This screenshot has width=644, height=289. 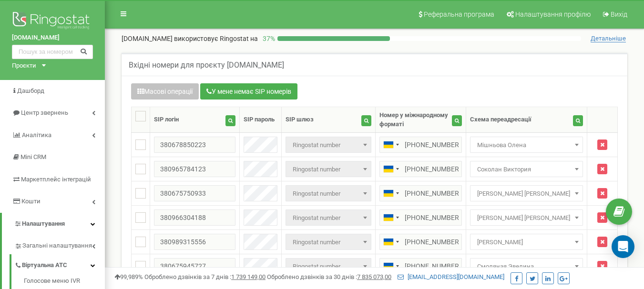 I want to click on span: Соколан Виктория, so click(x=527, y=170).